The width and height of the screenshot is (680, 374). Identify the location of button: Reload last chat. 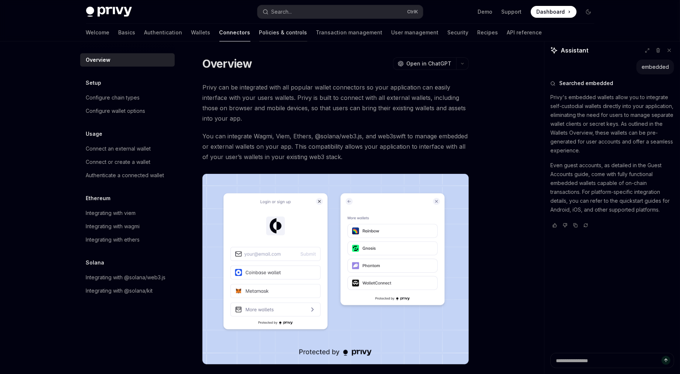
(586, 225).